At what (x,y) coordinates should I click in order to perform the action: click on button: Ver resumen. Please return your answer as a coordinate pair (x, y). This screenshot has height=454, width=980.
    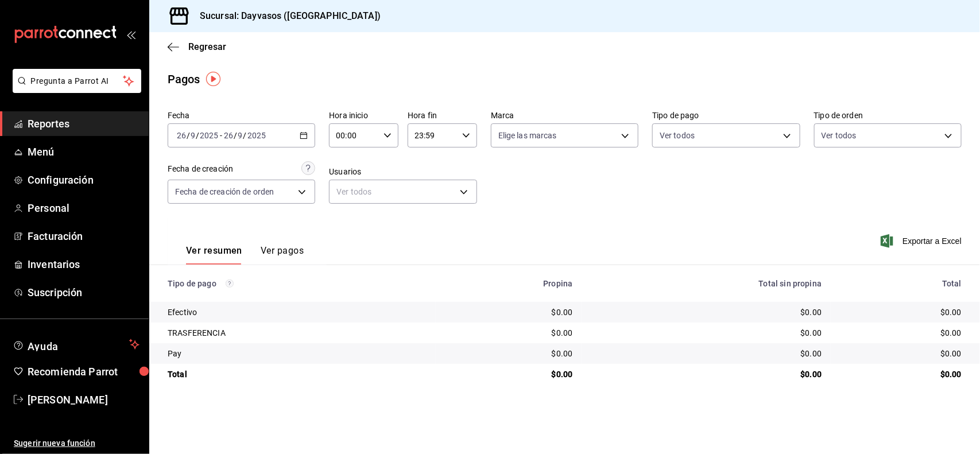
    Looking at the image, I should click on (214, 255).